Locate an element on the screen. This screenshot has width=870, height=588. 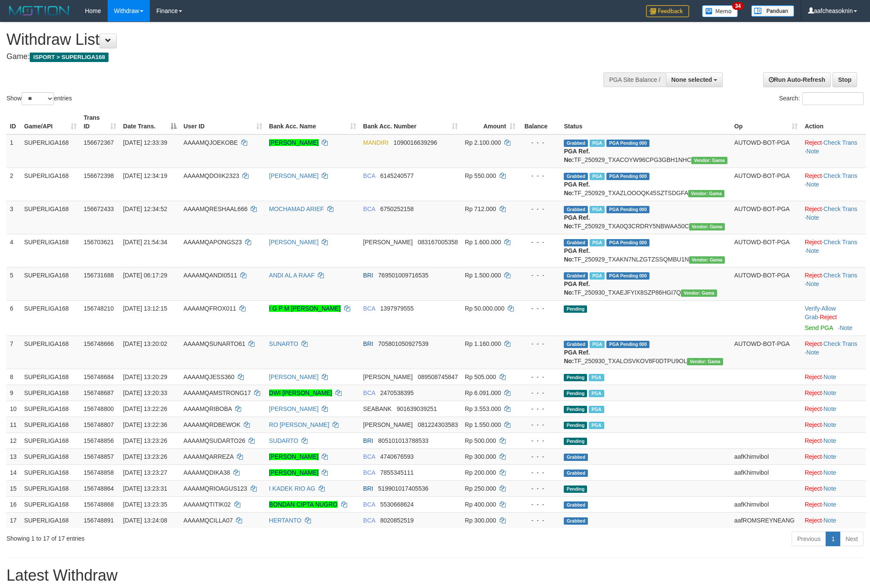
span: Vendor URL: https://trx31.1velocity.biz is located at coordinates (707, 227).